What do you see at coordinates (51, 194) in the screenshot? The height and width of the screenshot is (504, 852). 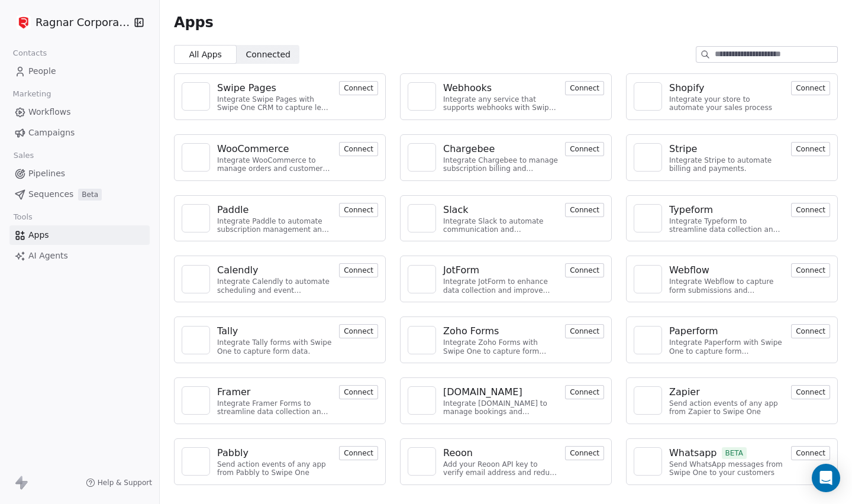 I see `span: Sequences` at bounding box center [51, 194].